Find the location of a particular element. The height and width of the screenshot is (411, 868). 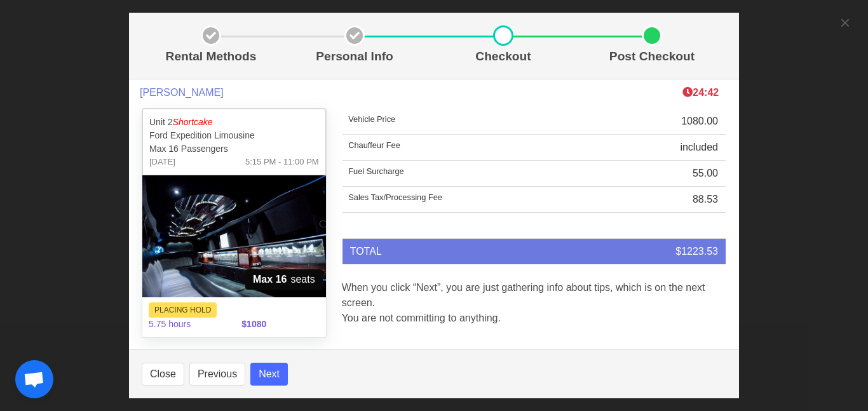

span: The clock is ticking ⁠— this timer shows how long we'll hold this limo during checkout. If time r... is located at coordinates (700, 92).